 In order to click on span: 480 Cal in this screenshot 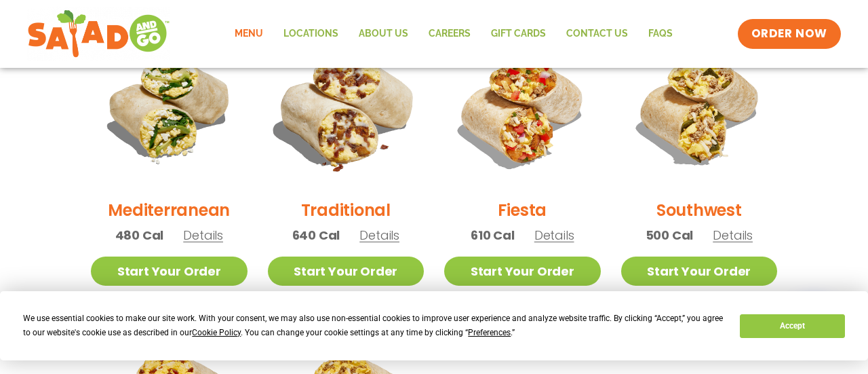, I will do `click(139, 235)`.